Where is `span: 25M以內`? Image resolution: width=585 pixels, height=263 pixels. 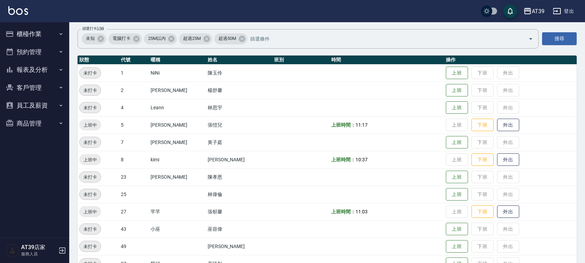 span: 25M以內 is located at coordinates (157, 38).